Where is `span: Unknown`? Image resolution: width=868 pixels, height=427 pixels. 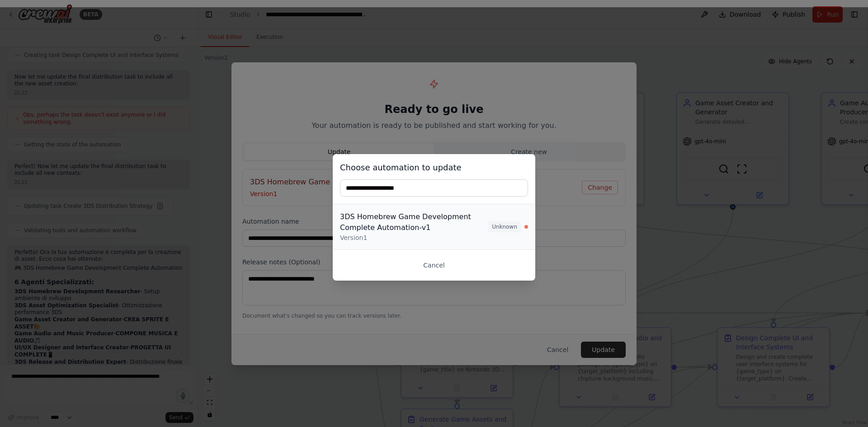
span: Unknown is located at coordinates (505, 227).